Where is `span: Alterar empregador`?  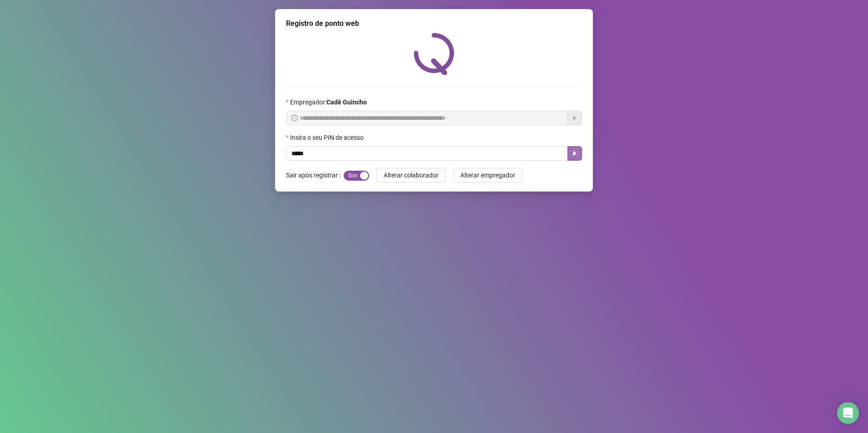 span: Alterar empregador is located at coordinates (487, 175).